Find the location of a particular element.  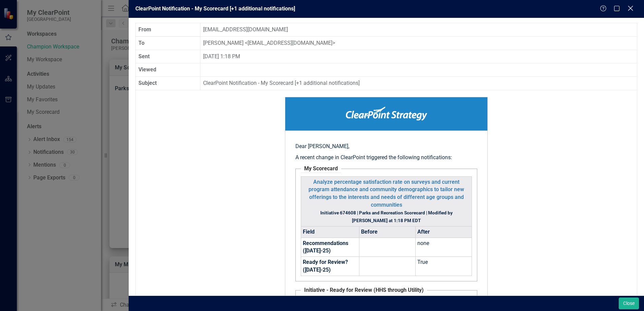

th: To is located at coordinates (168, 43).